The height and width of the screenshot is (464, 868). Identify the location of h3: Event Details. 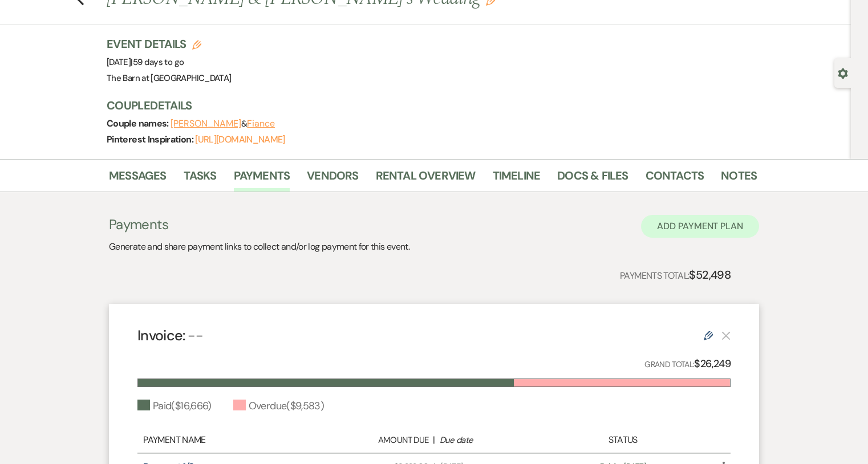
(169, 44).